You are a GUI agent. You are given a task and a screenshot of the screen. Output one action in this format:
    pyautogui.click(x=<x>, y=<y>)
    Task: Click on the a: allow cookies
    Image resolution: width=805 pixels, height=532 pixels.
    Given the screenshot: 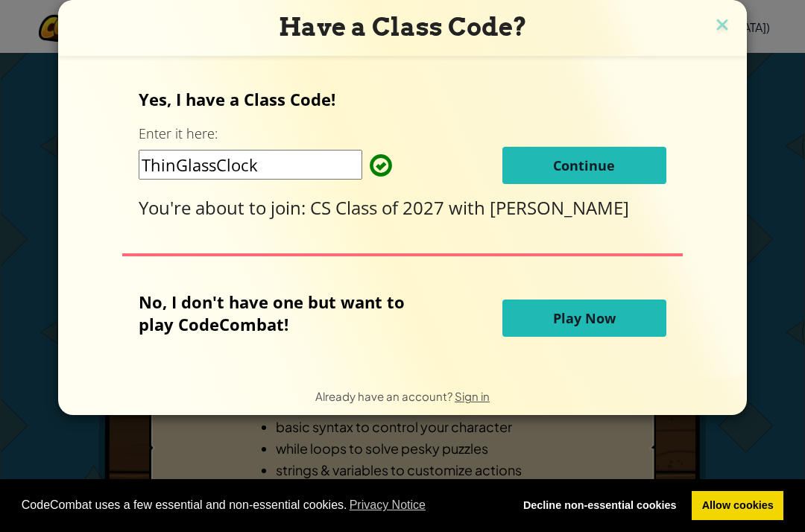 What is the action you would take?
    pyautogui.click(x=737, y=506)
    